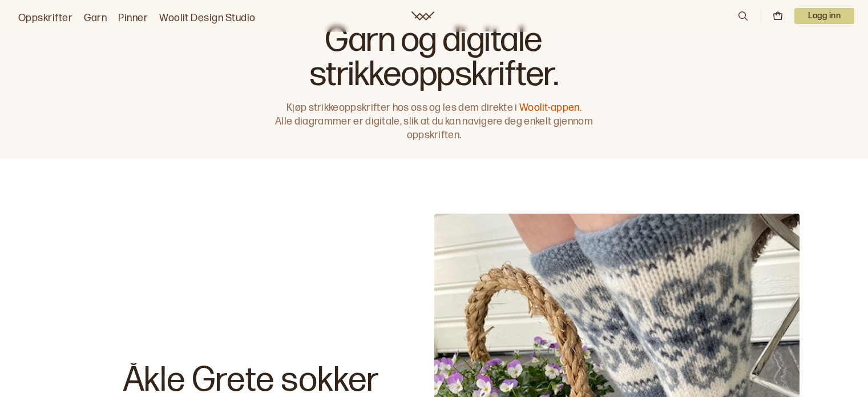 Image resolution: width=868 pixels, height=397 pixels. I want to click on a: Garn, so click(96, 18).